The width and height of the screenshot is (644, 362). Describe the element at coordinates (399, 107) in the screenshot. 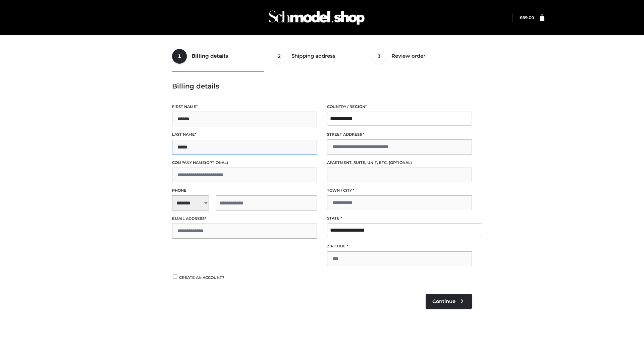

I see `label: Country / Region` at that location.